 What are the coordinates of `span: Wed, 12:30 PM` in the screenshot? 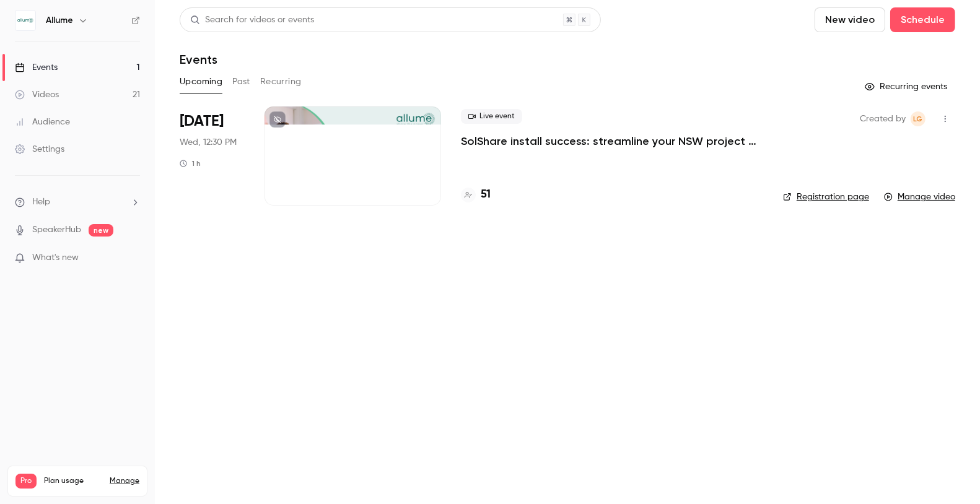 It's located at (208, 142).